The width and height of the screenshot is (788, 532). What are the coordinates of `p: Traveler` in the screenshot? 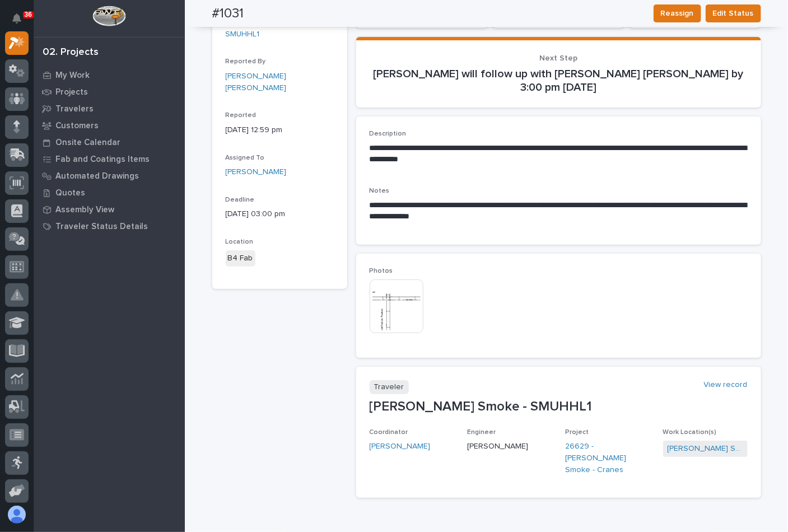 It's located at (389, 387).